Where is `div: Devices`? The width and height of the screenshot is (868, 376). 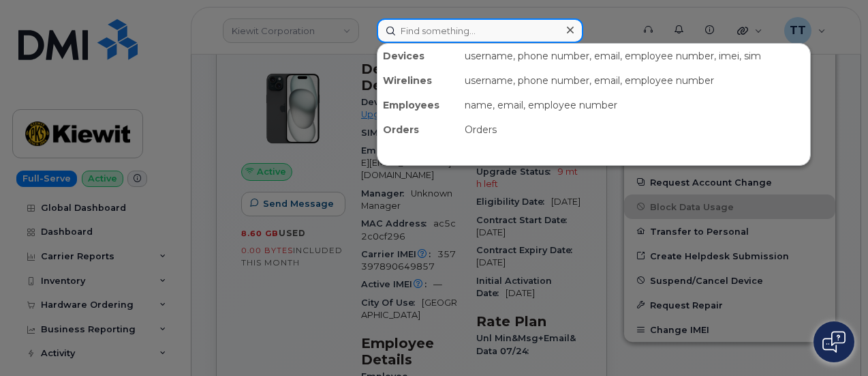 div: Devices is located at coordinates (418, 56).